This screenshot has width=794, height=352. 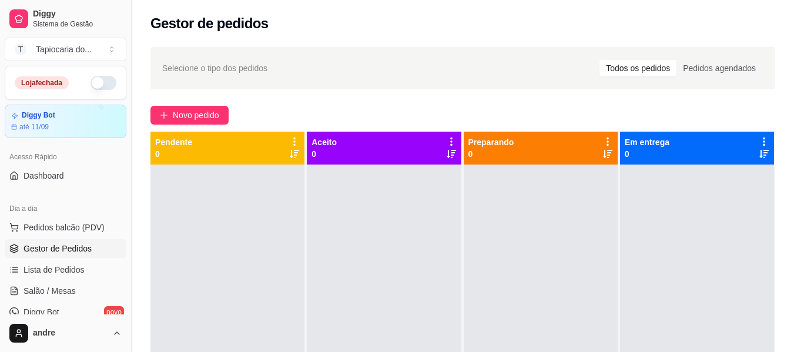 I want to click on div: Acesso Rápido, so click(x=65, y=157).